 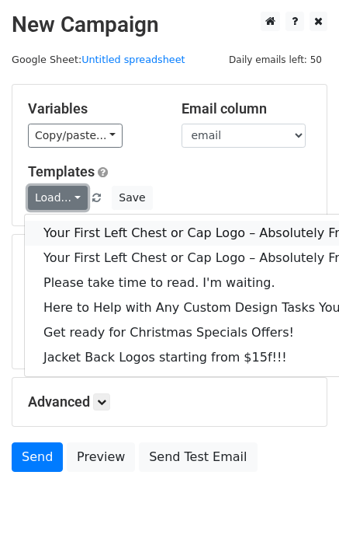 What do you see at coordinates (169, 25) in the screenshot?
I see `h2: New Campaign` at bounding box center [169, 25].